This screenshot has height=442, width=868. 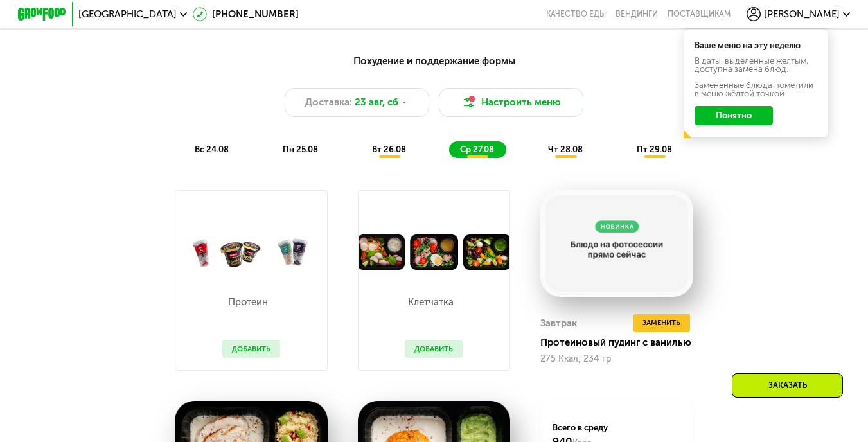 What do you see at coordinates (617, 359) in the screenshot?
I see `div: 275 Ккал, 234 гр` at bounding box center [617, 359].